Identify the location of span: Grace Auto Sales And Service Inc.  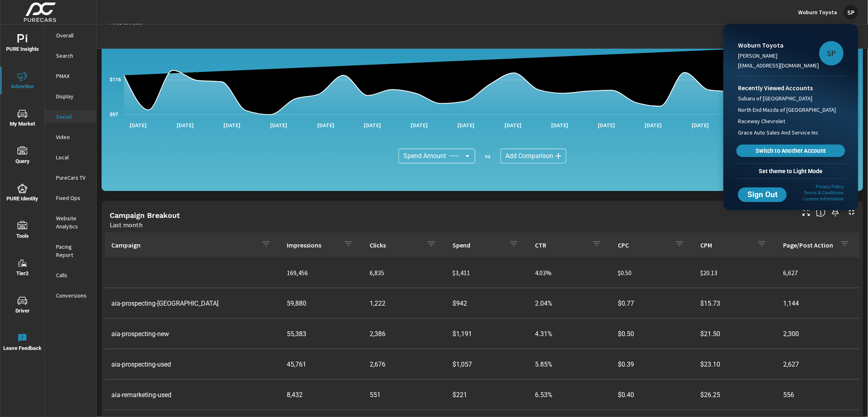
(779, 132).